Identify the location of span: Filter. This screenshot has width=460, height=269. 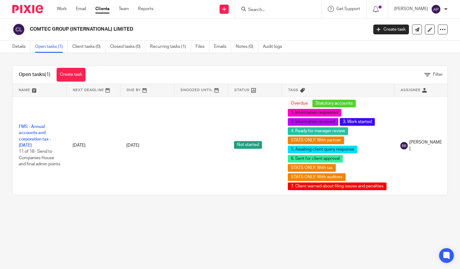
(437, 75).